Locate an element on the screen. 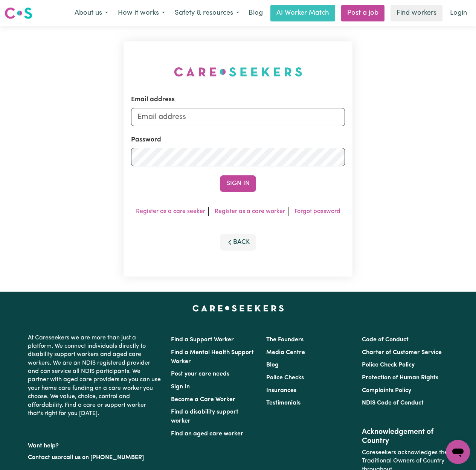 The height and width of the screenshot is (470, 476). a: Become a Care Worker is located at coordinates (203, 400).